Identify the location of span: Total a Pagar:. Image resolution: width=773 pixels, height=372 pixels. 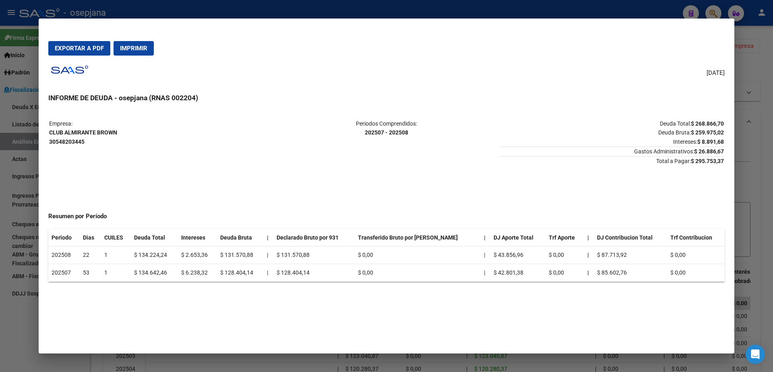
(612, 160).